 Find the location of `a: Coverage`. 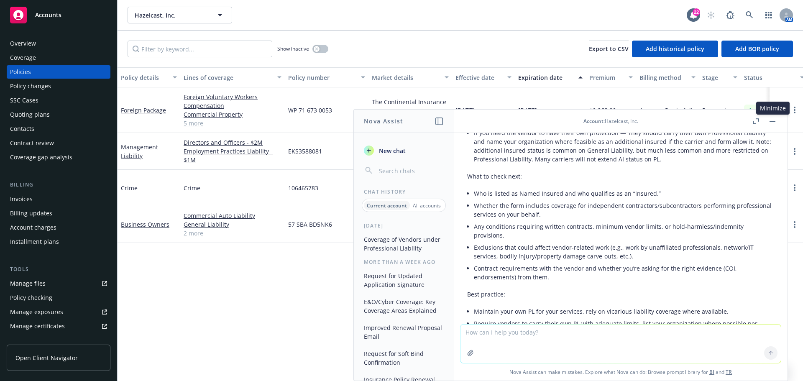

a: Coverage is located at coordinates (59, 58).